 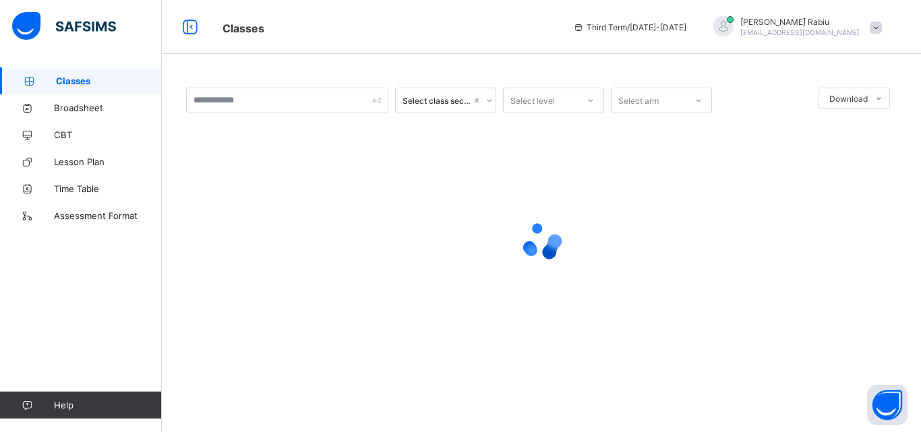 What do you see at coordinates (533, 100) in the screenshot?
I see `div: Select level` at bounding box center [533, 100].